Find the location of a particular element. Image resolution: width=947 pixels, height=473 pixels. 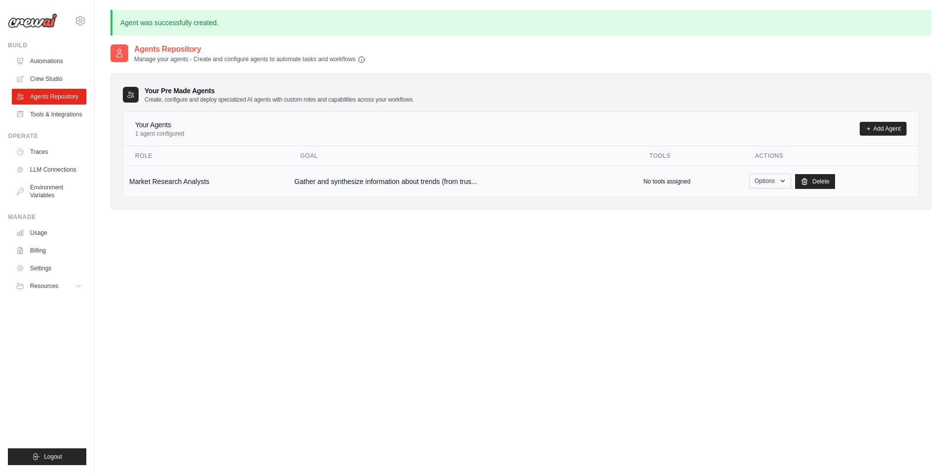

div: Build is located at coordinates (47, 45).